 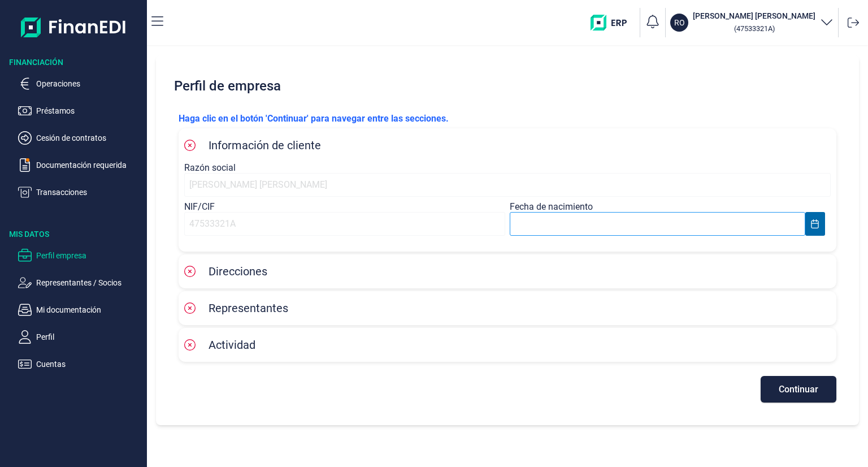 I want to click on p: Operaciones, so click(x=89, y=83).